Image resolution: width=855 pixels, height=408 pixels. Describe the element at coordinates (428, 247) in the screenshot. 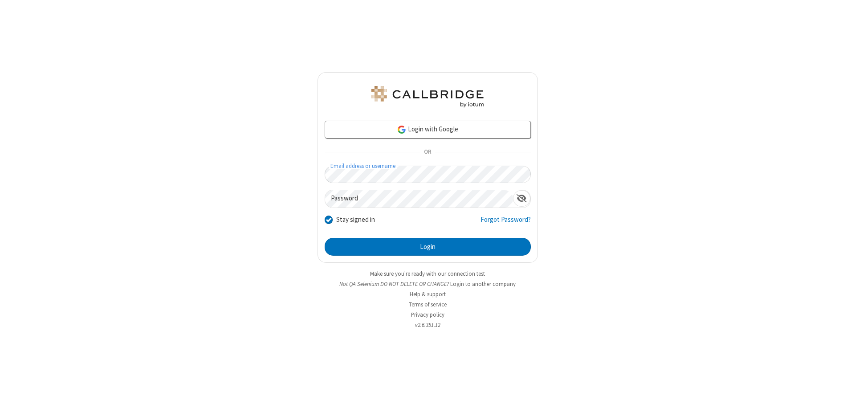

I see `button: Login` at that location.